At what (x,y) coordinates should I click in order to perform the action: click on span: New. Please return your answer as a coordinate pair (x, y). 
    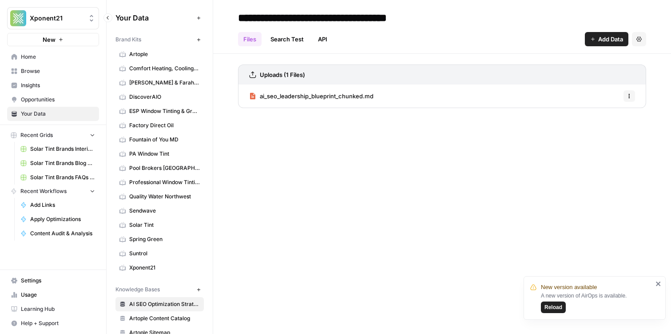
    Looking at the image, I should click on (49, 40).